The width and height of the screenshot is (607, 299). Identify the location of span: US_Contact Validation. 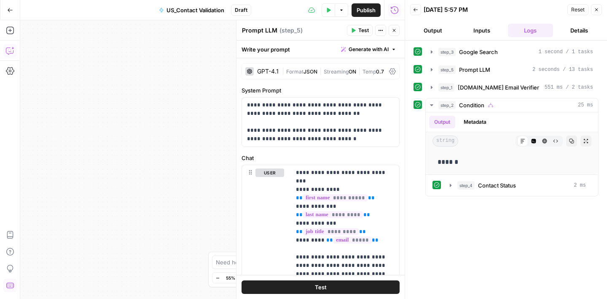
(195, 10).